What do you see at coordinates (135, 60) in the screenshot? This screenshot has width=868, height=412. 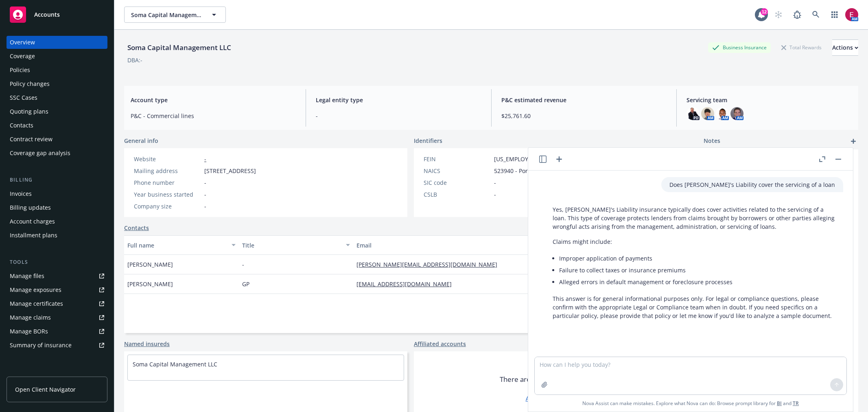 I see `div: DBA: -` at bounding box center [135, 60].